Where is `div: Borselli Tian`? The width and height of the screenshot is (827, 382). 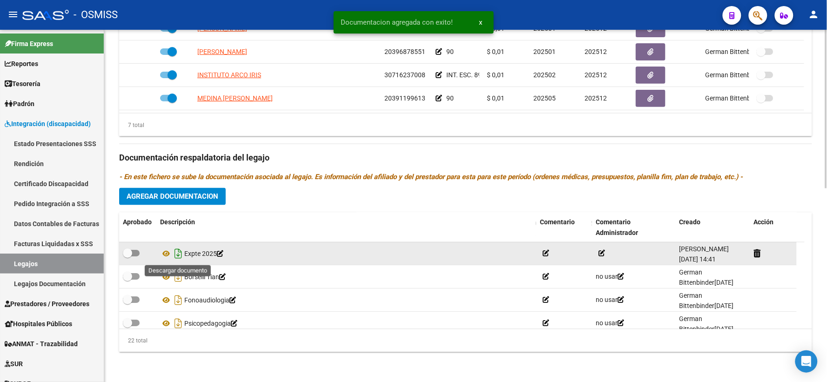 div: Borselli Tian is located at coordinates (346, 277).